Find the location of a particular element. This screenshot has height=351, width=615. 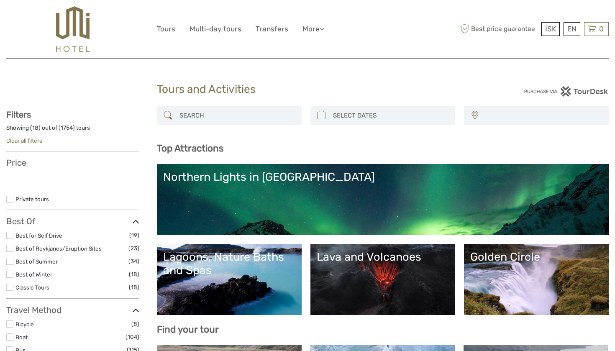

a: Transfers is located at coordinates (272, 29).